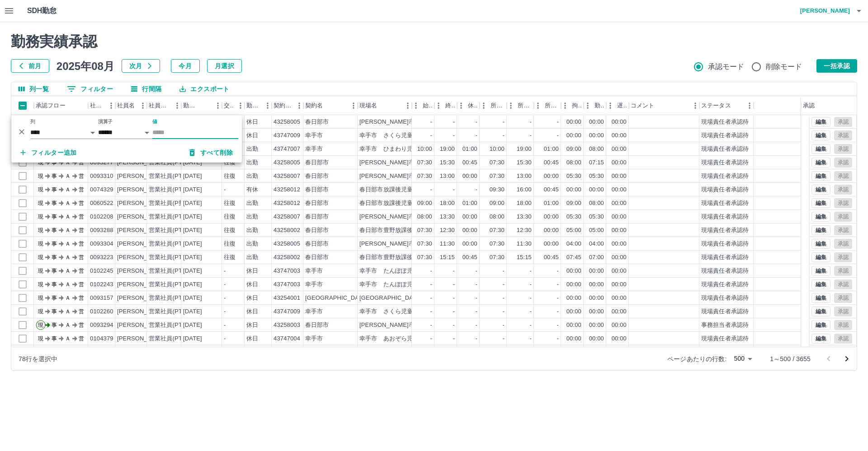 The height and width of the screenshot is (451, 868). What do you see at coordinates (642, 106) in the screenshot?
I see `div: コメント` at bounding box center [642, 106].